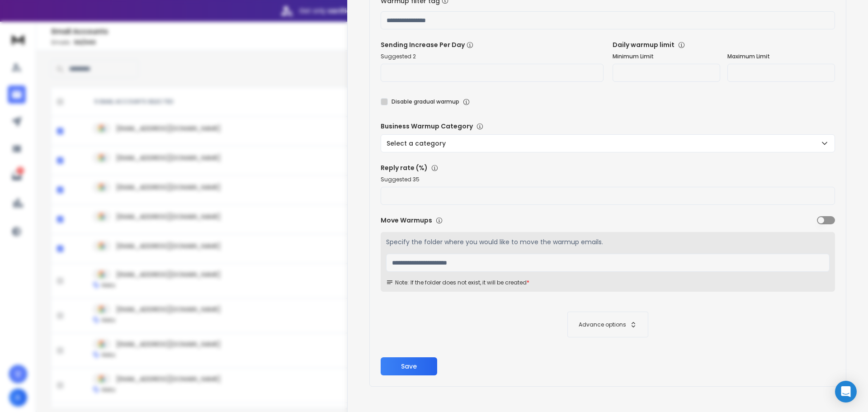  What do you see at coordinates (607, 168) in the screenshot?
I see `p: Reply rate (%)` at bounding box center [607, 168].